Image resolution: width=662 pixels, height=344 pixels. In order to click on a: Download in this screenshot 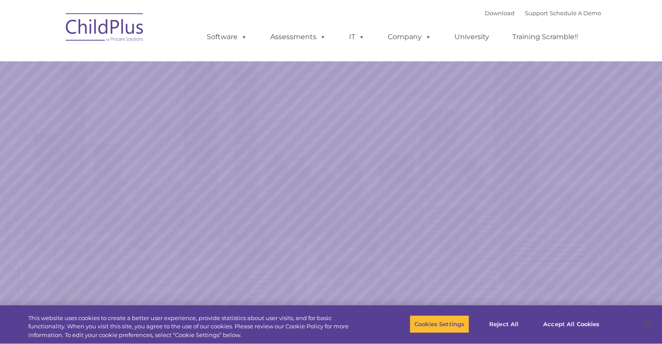, I will do `click(499, 13)`.